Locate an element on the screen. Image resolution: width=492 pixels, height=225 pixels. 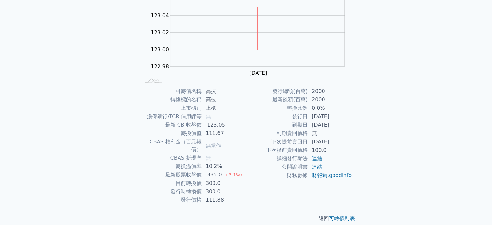
td: 到期賣回價格 is located at coordinates (277, 133).